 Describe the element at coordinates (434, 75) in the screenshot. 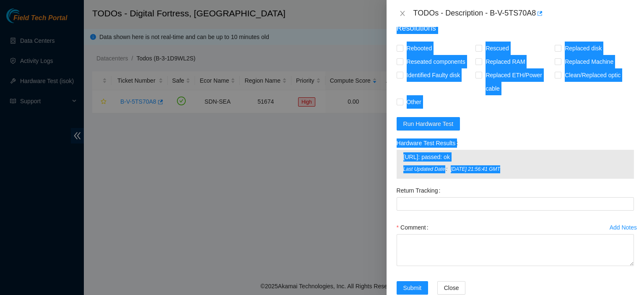

I see `span: Identified Faulty disk` at that location.